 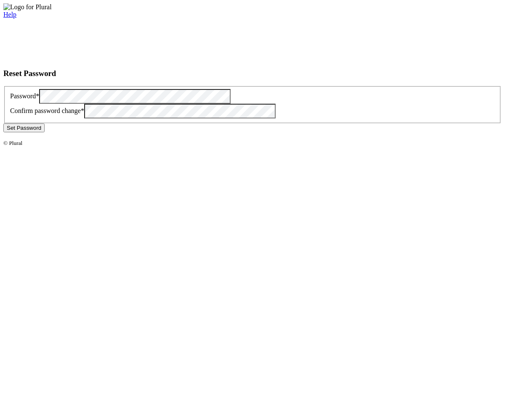 I want to click on label: Password, so click(x=24, y=96).